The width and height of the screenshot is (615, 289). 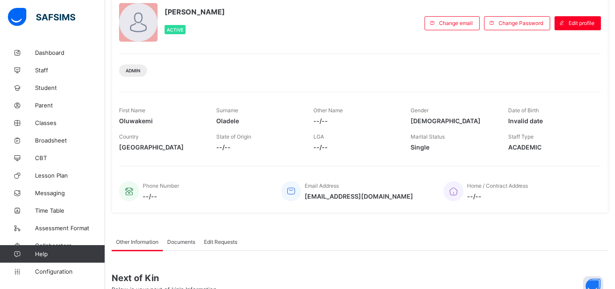 I want to click on span: Documents, so click(x=181, y=241).